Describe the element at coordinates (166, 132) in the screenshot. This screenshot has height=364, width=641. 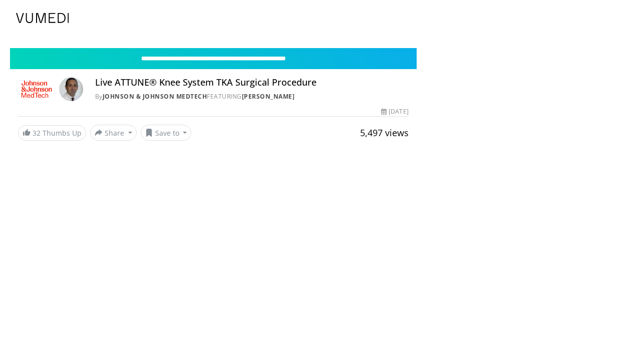
I see `button: Save to` at that location.